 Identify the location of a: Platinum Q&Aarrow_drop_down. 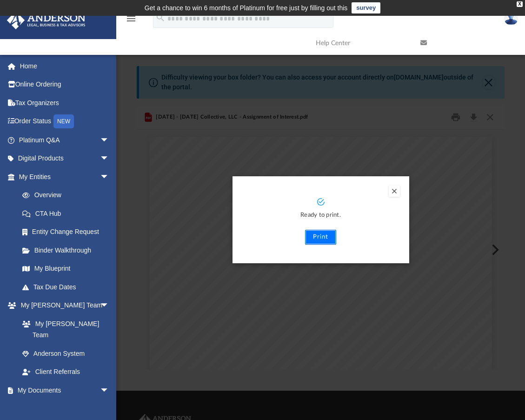
(64, 140).